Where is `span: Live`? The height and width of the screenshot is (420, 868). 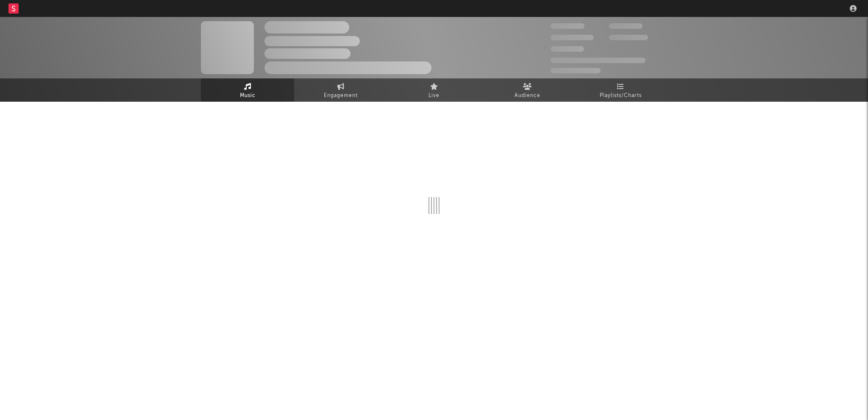
span: Live is located at coordinates (434, 96).